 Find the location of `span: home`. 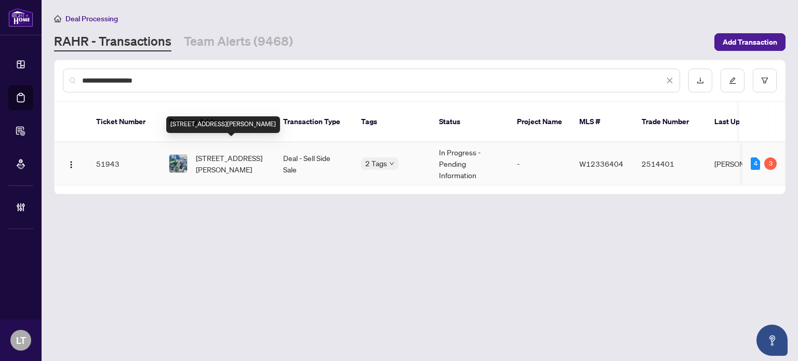

span: home is located at coordinates (58, 19).